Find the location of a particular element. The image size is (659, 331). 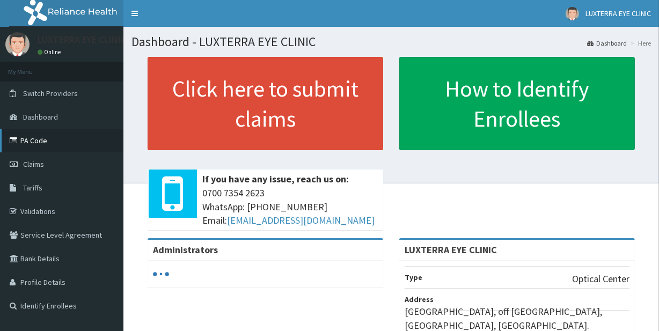

p: Optical Center is located at coordinates (600, 279).